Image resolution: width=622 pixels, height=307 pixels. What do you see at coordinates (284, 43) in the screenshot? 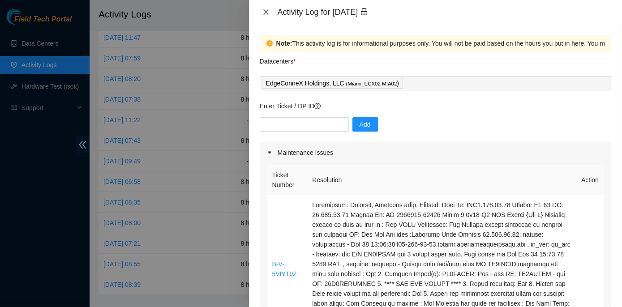
I see `strong: Note:` at bounding box center [284, 43].